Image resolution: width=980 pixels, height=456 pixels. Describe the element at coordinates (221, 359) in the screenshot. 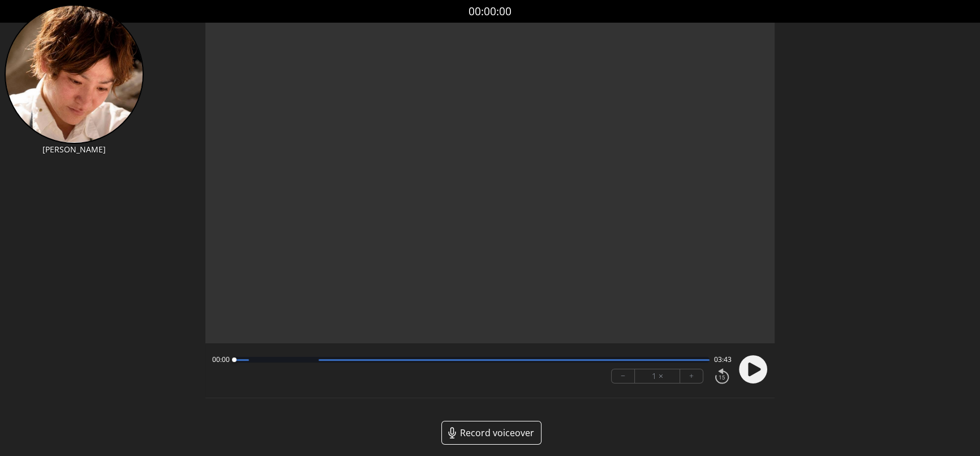

I see `span: 00:00` at that location.